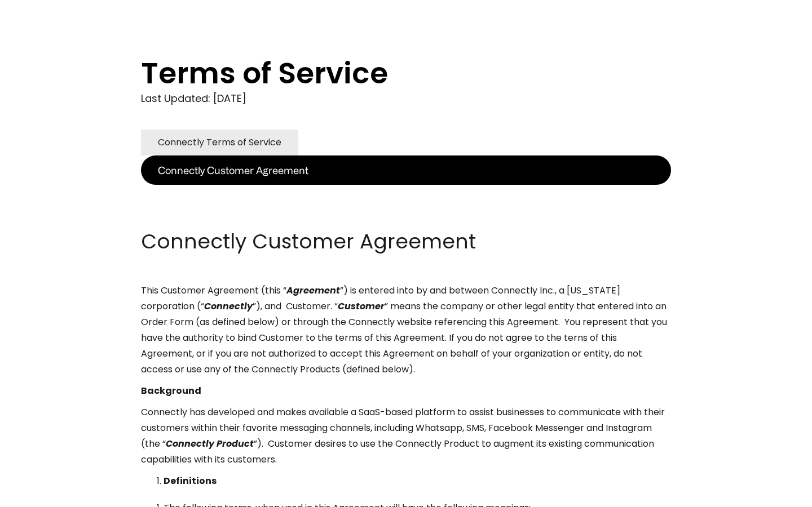  What do you see at coordinates (171, 391) in the screenshot?
I see `strong: Background` at bounding box center [171, 391].